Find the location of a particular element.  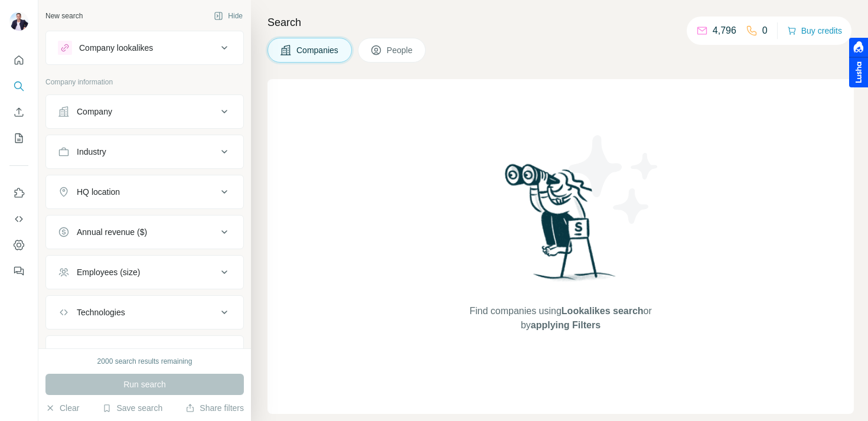

button: Share filters is located at coordinates (214, 408).